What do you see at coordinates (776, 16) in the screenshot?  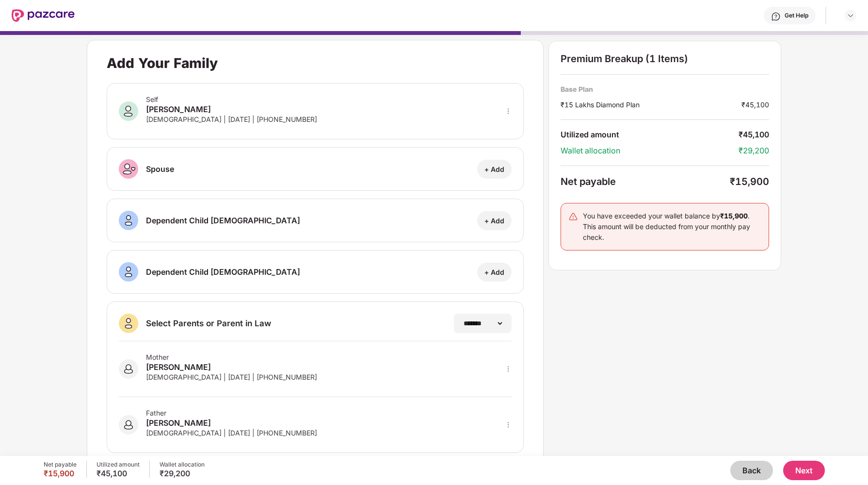 I see `img: svg+xml;base64,PHN2ZyBpZD0iSGVscC0zMngzMiIgeG1sbnM9Imh0dHA6Ly93d3cudzMub3JnLzIwMDAvc3ZnIiB3aWR0aD...` at bounding box center [776, 16].